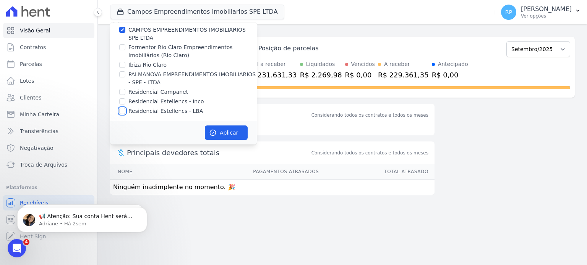 Image resolution: width=587 pixels, height=265 pixels. Describe the element at coordinates (271, 64) in the screenshot. I see `div: Total a receber` at that location.